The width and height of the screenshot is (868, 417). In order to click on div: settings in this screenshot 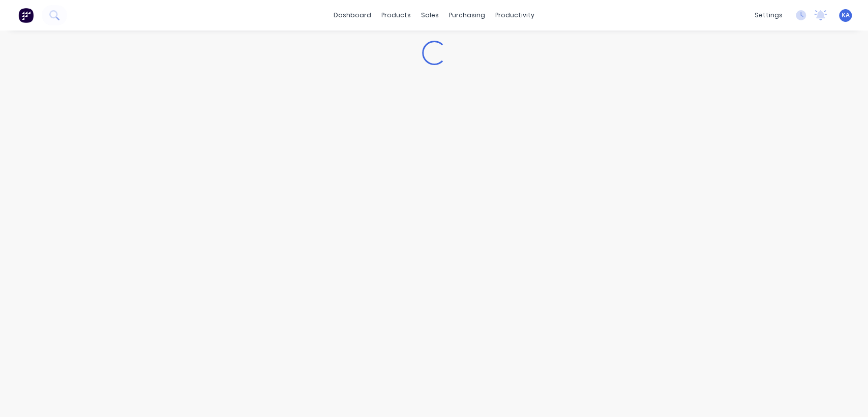, I will do `click(768, 15)`.